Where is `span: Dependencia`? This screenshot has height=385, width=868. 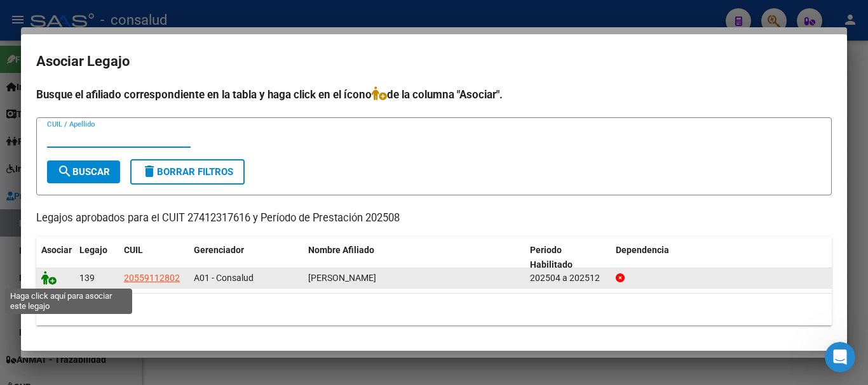 span: Dependencia is located at coordinates (642, 250).